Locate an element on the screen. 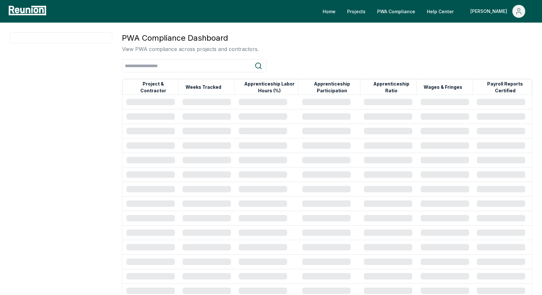 Image resolution: width=542 pixels, height=295 pixels. p: View PWA compliance across projects and contractors. is located at coordinates (190, 49).